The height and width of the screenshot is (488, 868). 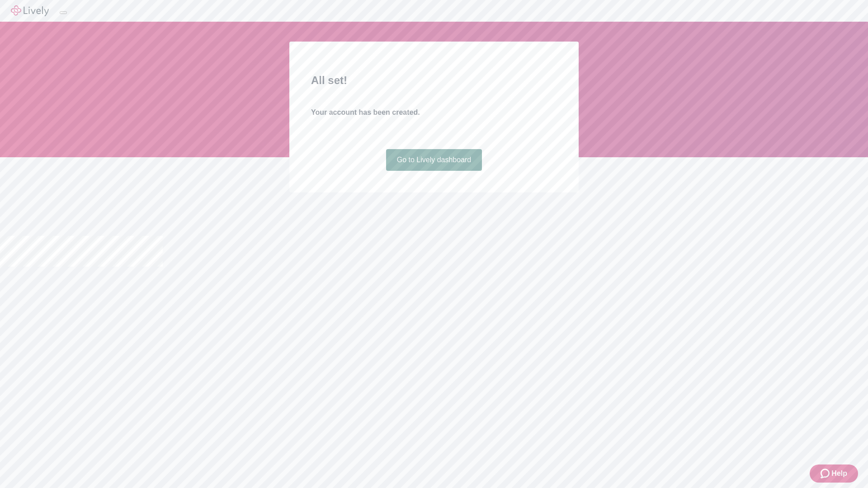 I want to click on span: Help, so click(x=839, y=474).